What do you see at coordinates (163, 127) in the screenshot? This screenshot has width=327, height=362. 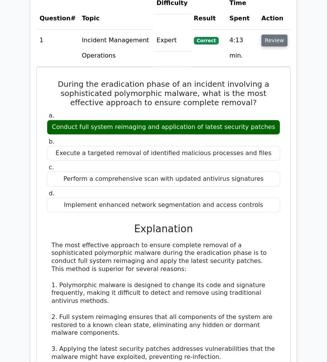 I see `div: Conduct full system reimaging and application of latest security patches` at bounding box center [163, 127].